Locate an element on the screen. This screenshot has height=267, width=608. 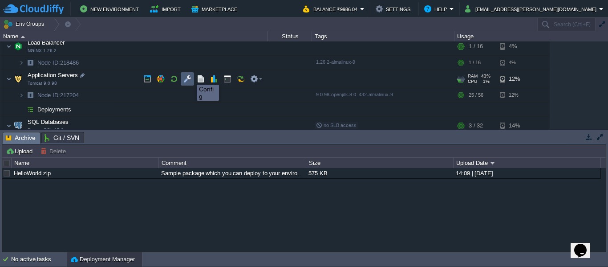
a: Application ServersTomcat 9.0.98 is located at coordinates (53, 75).